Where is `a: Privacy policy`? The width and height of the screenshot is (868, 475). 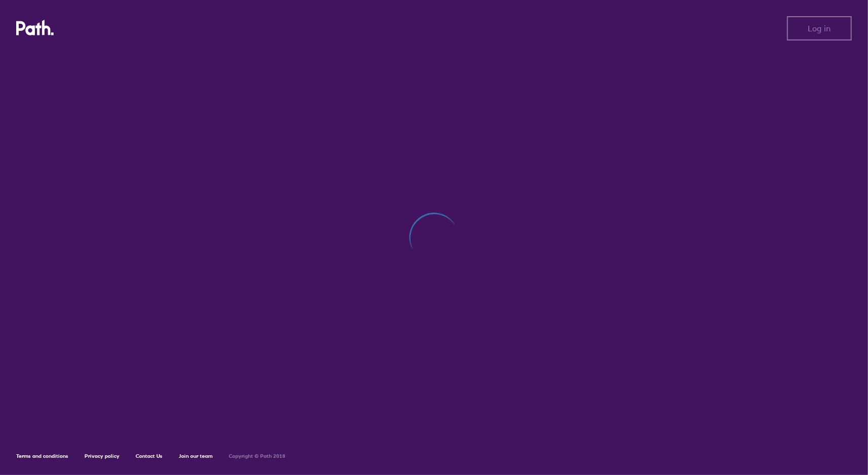 a: Privacy policy is located at coordinates (101, 456).